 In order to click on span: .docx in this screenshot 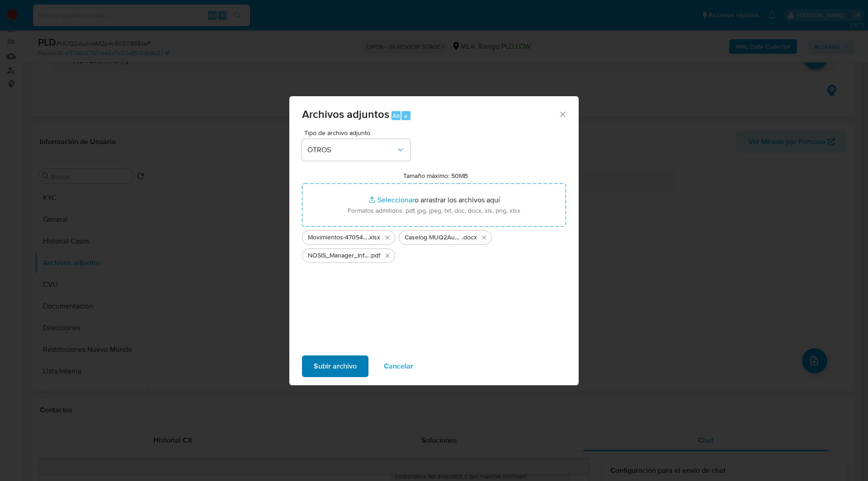, I will do `click(469, 238)`.